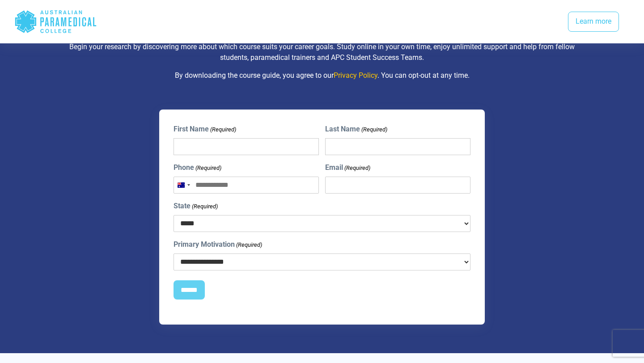 The image size is (644, 363). What do you see at coordinates (218, 244) in the screenshot?
I see `label: Primary Motivation` at bounding box center [218, 244].